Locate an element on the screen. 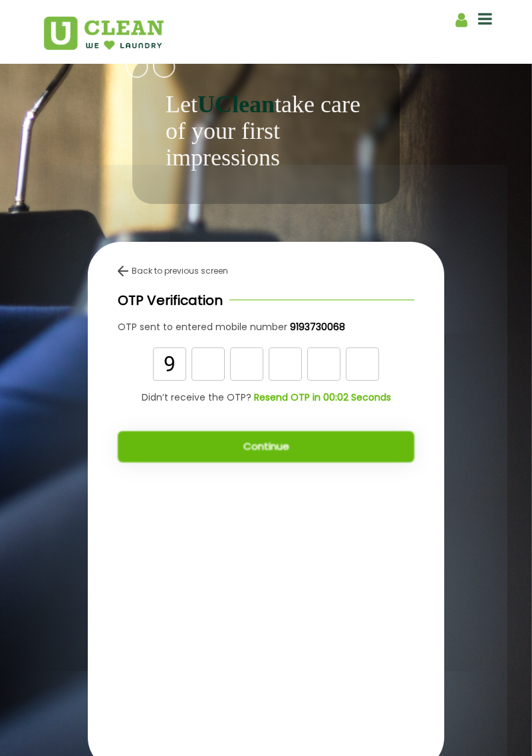 This screenshot has height=756, width=532. b: UClean is located at coordinates (236, 104).